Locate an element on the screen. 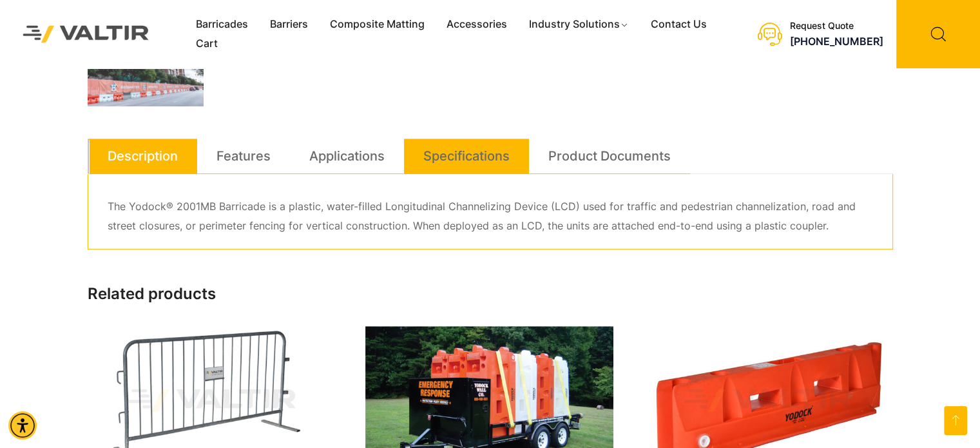  p: The Yodock® 2001MB Barricade is a plastic, water-filled Longitudinal Channelizing Device (LCD) us... is located at coordinates (490, 217).